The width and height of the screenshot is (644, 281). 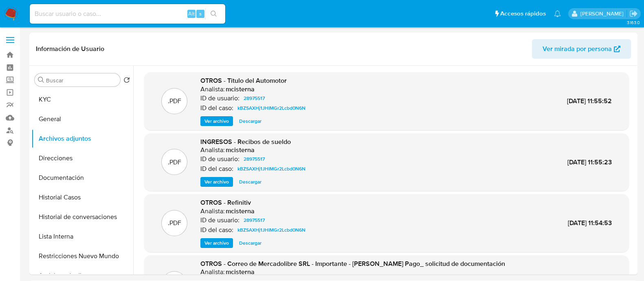 What do you see at coordinates (82, 139) in the screenshot?
I see `button: Archivos adjuntos` at bounding box center [82, 139].